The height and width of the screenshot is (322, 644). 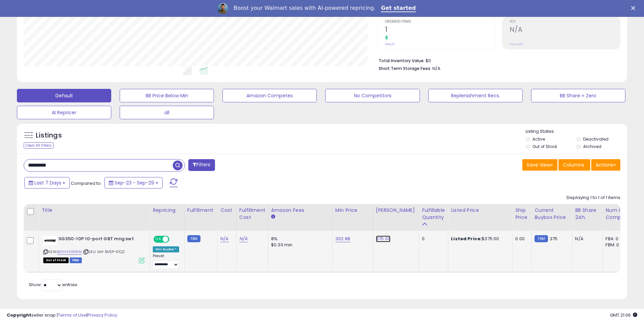 I want to click on div: Listed Price, so click(x=480, y=210).